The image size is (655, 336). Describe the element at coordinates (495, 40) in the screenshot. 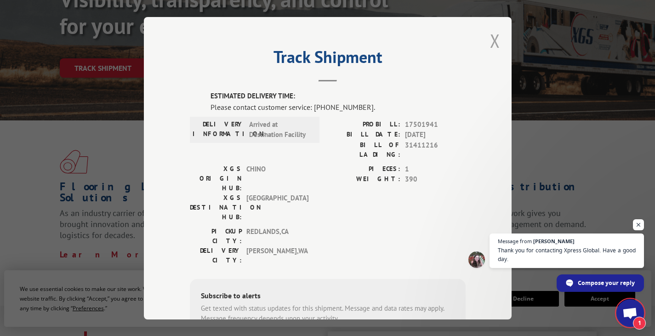

I see `button: Close modal` at that location.